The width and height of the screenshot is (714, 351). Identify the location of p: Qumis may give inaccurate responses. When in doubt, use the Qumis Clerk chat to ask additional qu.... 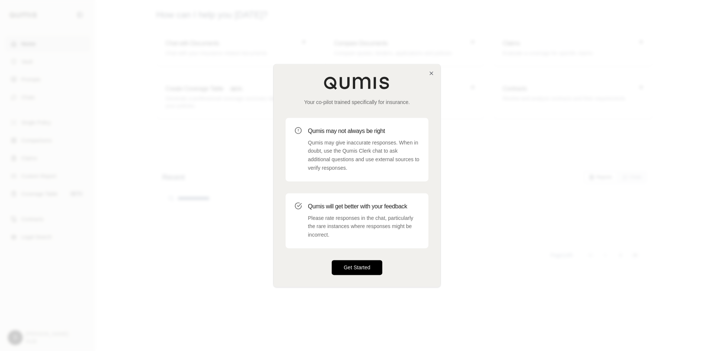
(364, 155).